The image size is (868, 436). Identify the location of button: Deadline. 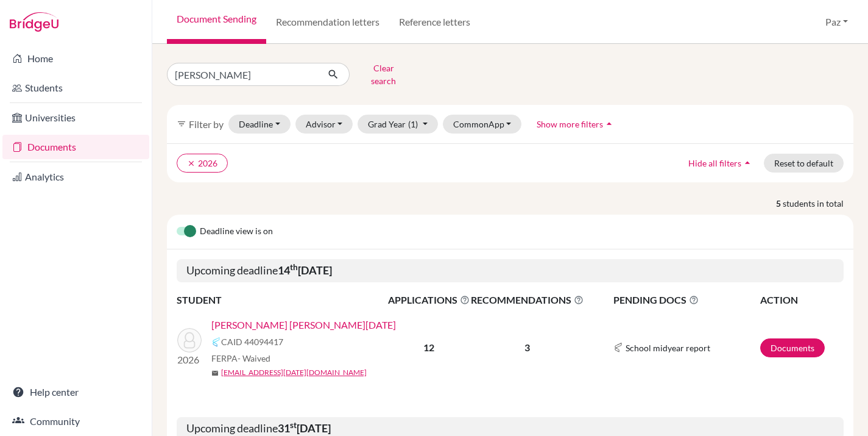
(260, 124).